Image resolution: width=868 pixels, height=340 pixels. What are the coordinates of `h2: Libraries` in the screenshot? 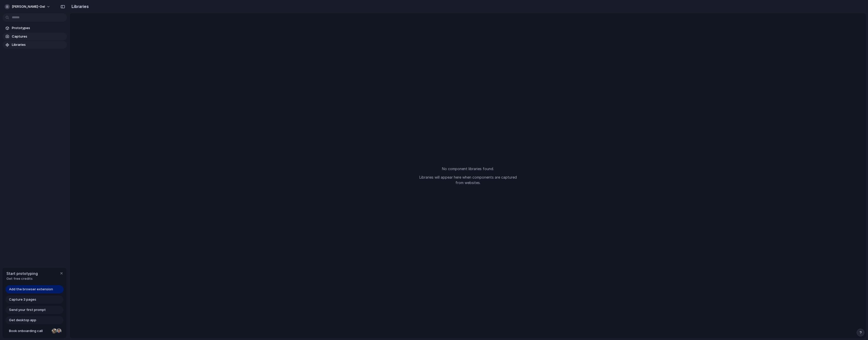 It's located at (79, 6).